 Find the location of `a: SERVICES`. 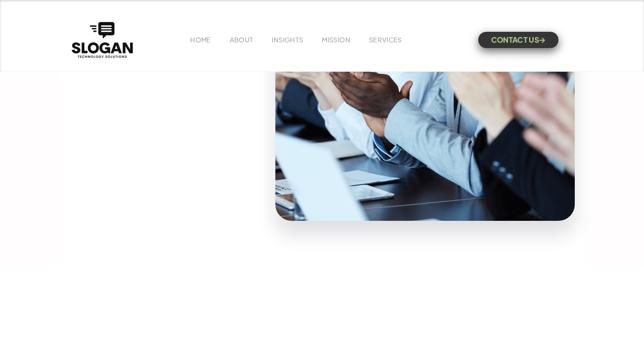

a: SERVICES is located at coordinates (385, 40).